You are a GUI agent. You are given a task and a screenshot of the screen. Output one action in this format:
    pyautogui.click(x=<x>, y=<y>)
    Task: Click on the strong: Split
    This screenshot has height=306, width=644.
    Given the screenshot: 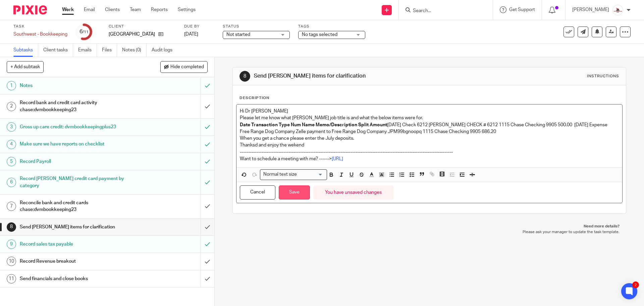 What is the action you would take?
    pyautogui.click(x=363, y=125)
    